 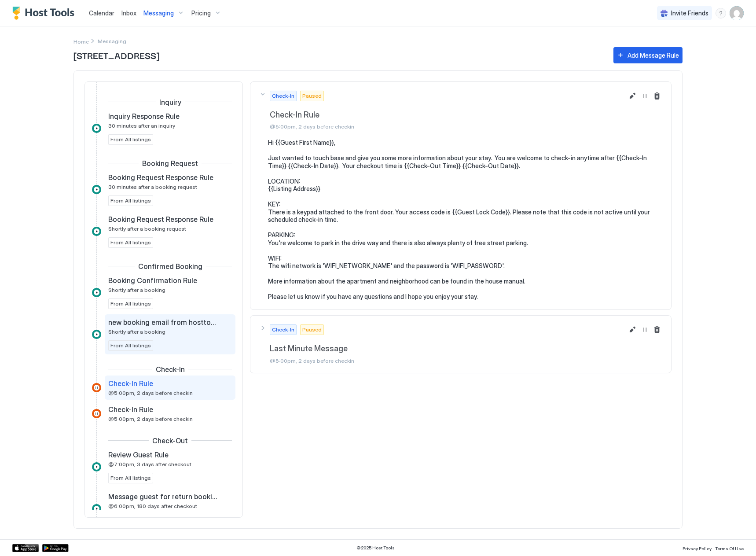 What do you see at coordinates (45, 13) in the screenshot?
I see `div: Host Tools Logo` at bounding box center [45, 13].